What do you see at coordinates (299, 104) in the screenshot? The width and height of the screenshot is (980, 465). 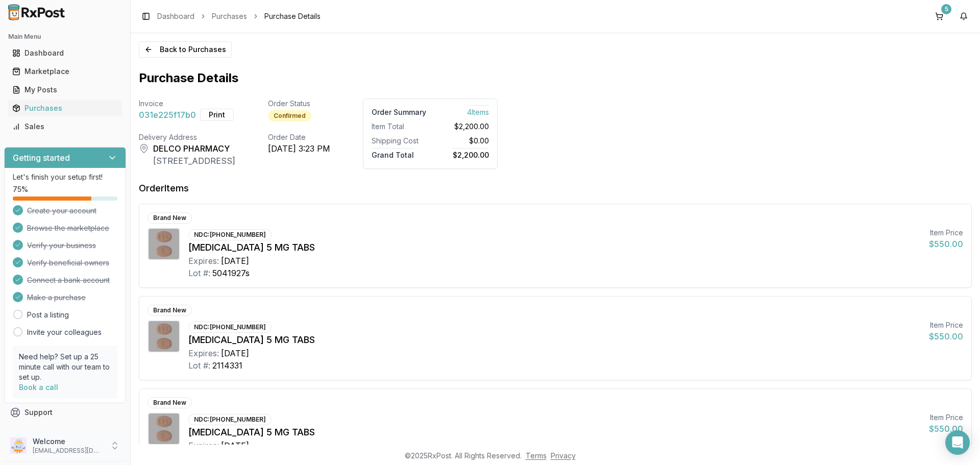 I see `div: Order Status` at bounding box center [299, 104].